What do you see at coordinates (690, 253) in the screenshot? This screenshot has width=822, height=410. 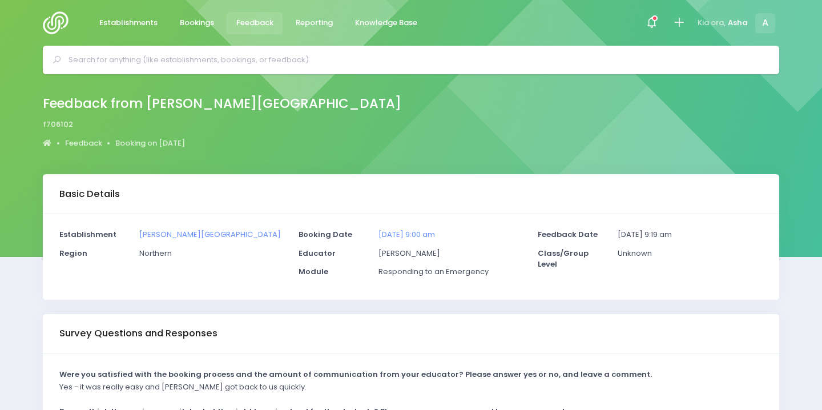 I see `p: Unknown` at bounding box center [690, 253].